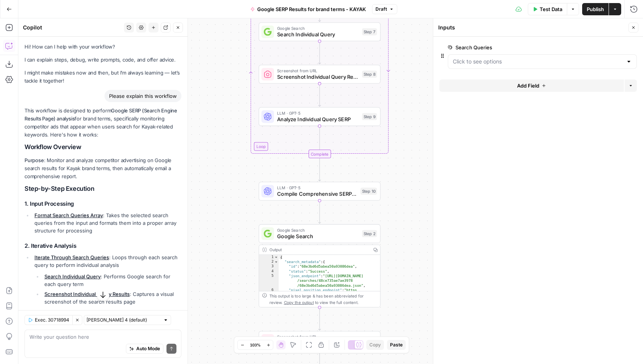 This screenshot has width=643, height=364. I want to click on g: Edge from step_10 to step_2, so click(320, 212).